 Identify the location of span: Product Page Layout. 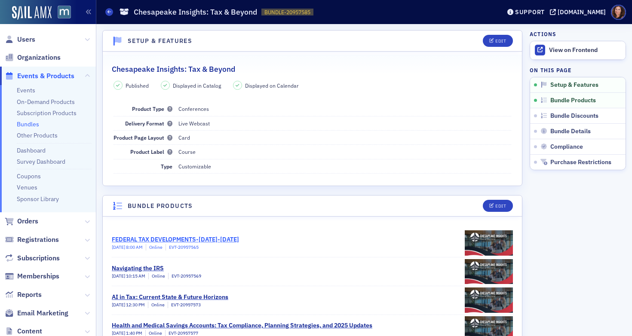
(143, 138).